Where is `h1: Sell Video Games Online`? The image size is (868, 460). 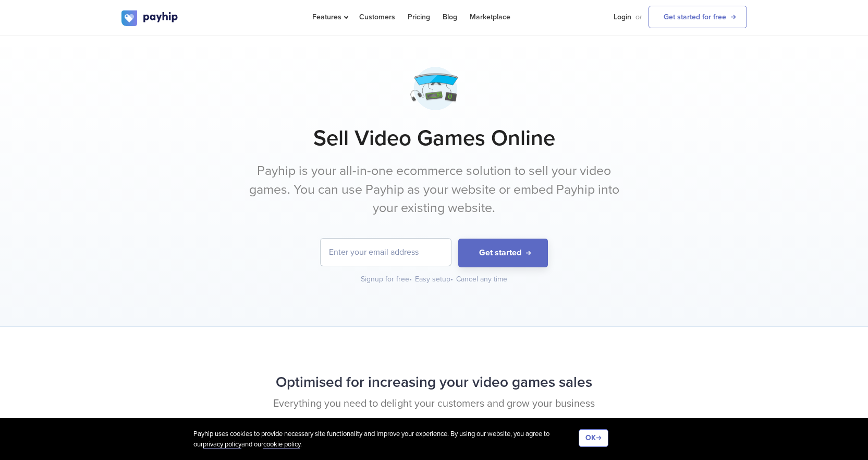 h1: Sell Video Games Online is located at coordinates (434, 139).